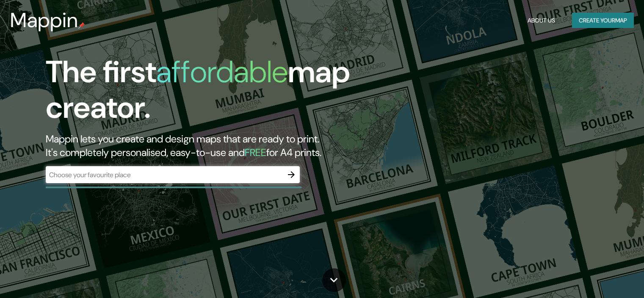 This screenshot has width=644, height=298. Describe the element at coordinates (82, 25) in the screenshot. I see `img: mappin-pin` at that location.